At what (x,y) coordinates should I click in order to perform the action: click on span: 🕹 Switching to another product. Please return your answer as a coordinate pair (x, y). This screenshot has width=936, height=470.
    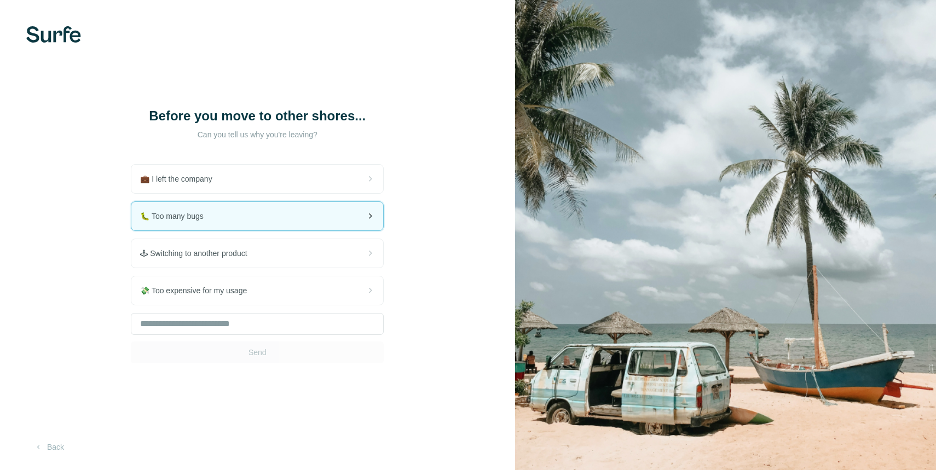
    Looking at the image, I should click on (198, 253).